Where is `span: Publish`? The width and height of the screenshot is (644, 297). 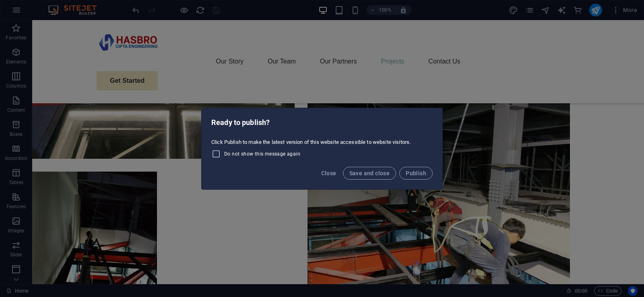 span: Publish is located at coordinates (416, 173).